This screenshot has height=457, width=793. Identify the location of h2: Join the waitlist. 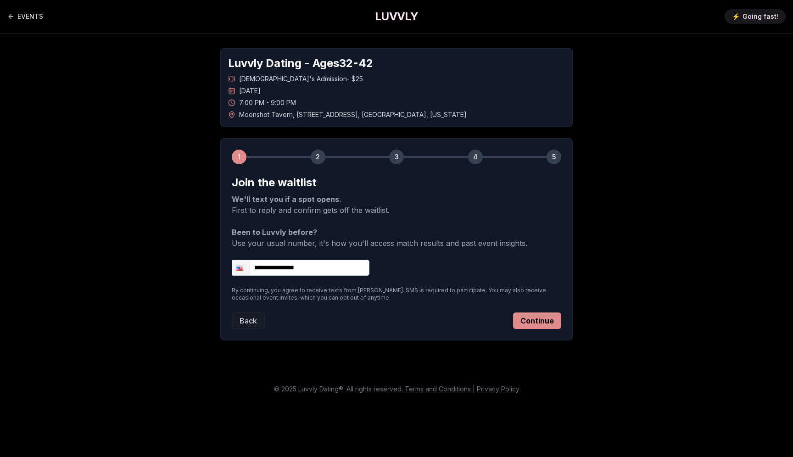
(396, 183).